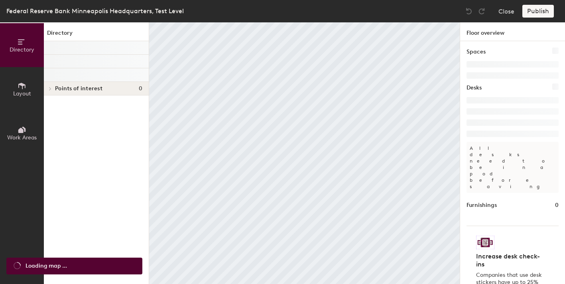 Image resolution: width=565 pixels, height=284 pixels. Describe the element at coordinates (140, 89) in the screenshot. I see `span: 0` at that location.